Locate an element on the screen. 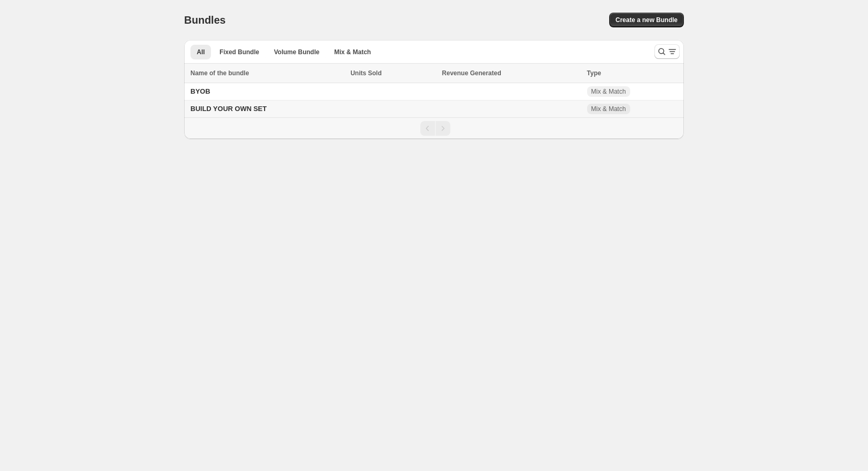  div: Type is located at coordinates (633, 73).